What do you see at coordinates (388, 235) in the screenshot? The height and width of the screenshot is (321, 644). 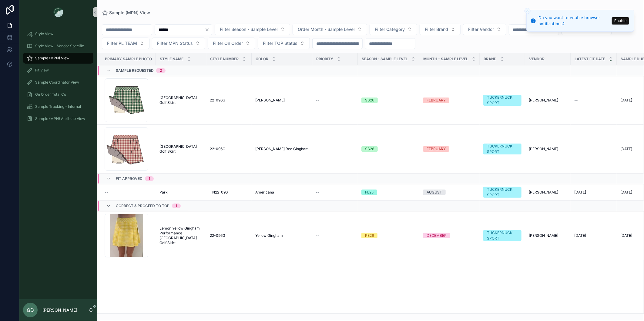 I see `a: RE26` at bounding box center [388, 235].